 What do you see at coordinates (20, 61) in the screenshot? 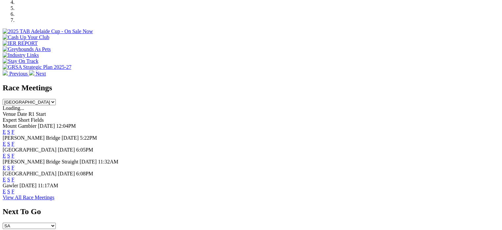
I see `img: Stay On Track` at bounding box center [20, 61].